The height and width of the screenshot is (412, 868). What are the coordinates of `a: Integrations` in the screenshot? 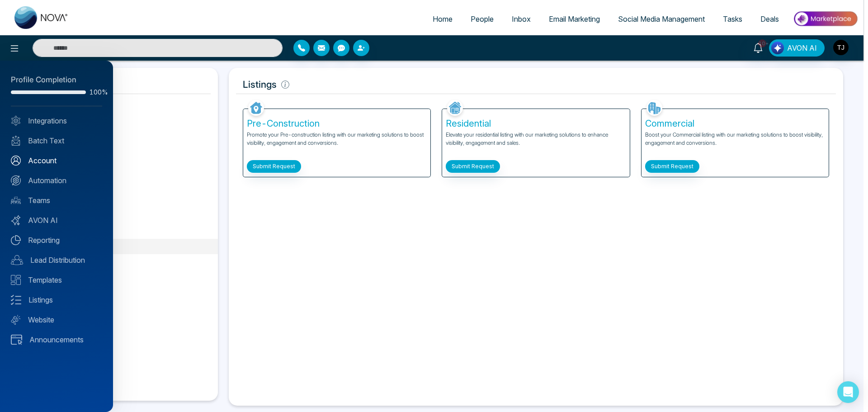 It's located at (57, 121).